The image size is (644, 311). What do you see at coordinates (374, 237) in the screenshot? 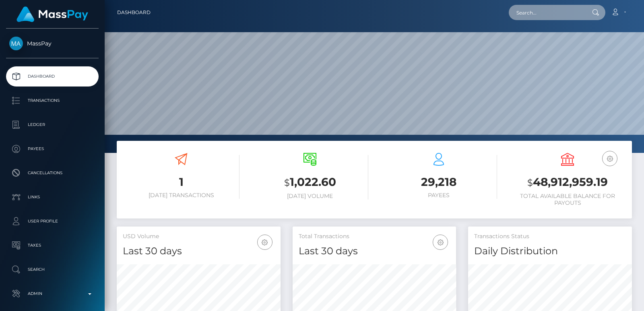
I see `h5: Total Transactions` at bounding box center [374, 237].